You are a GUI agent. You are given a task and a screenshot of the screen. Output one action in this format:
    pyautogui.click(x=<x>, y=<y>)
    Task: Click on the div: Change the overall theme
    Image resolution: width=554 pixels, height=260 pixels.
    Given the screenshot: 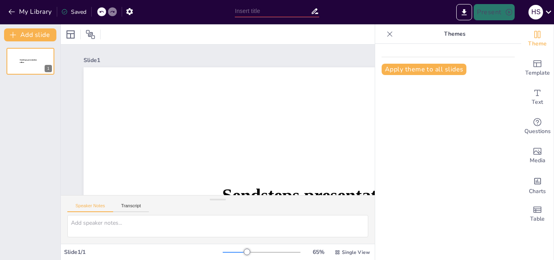 What is the action you would take?
    pyautogui.click(x=537, y=39)
    